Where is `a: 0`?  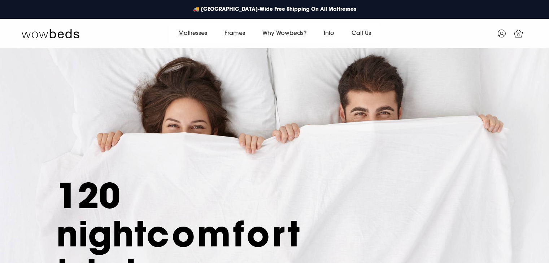 a: 0 is located at coordinates (518, 34).